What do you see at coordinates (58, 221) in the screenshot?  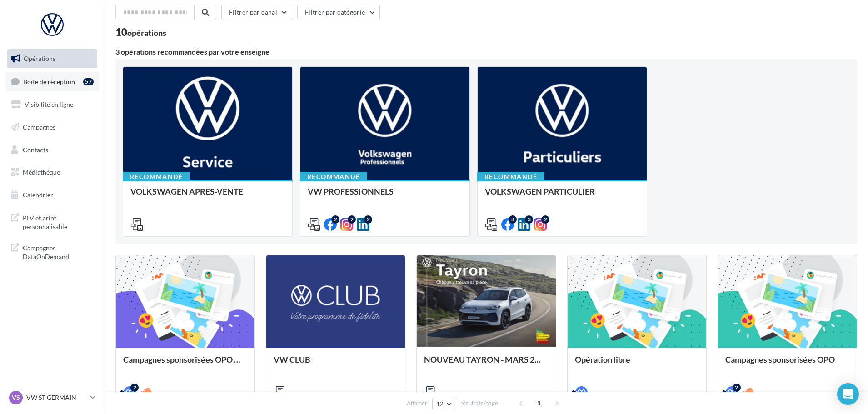 I see `span: PLV et print personnalisable` at bounding box center [58, 221].